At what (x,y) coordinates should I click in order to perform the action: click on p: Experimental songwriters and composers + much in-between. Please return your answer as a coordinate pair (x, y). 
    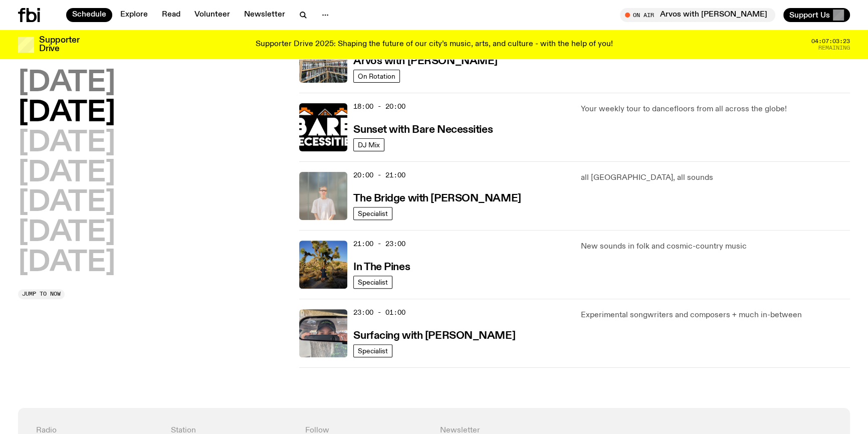
    Looking at the image, I should click on (715, 315).